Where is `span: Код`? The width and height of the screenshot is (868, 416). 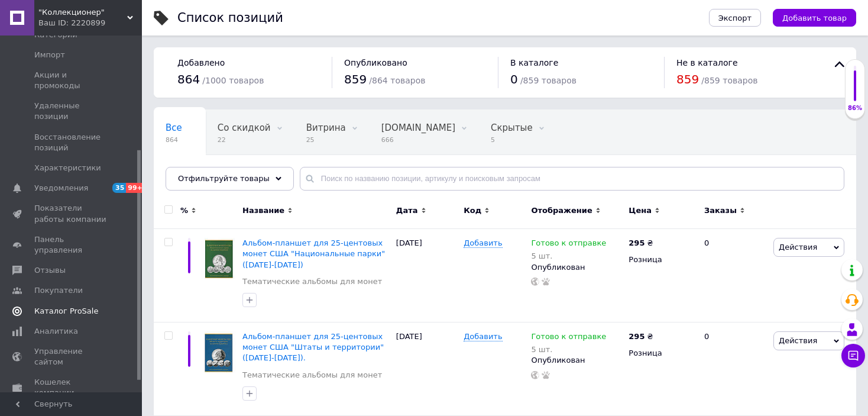 span: Код is located at coordinates (472, 211).